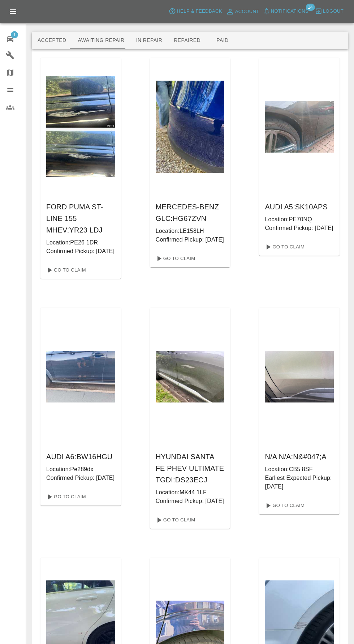  What do you see at coordinates (81, 218) in the screenshot?
I see `h6: FORD PUMA ST-LINE 155 MHEV : YR23 LDJ` at bounding box center [81, 218].